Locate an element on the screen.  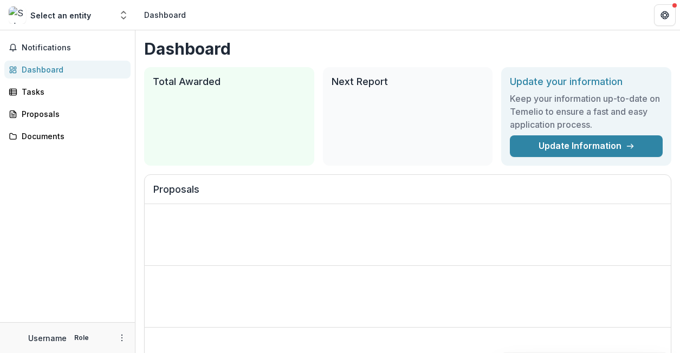
a: Dashboard is located at coordinates (67, 69).